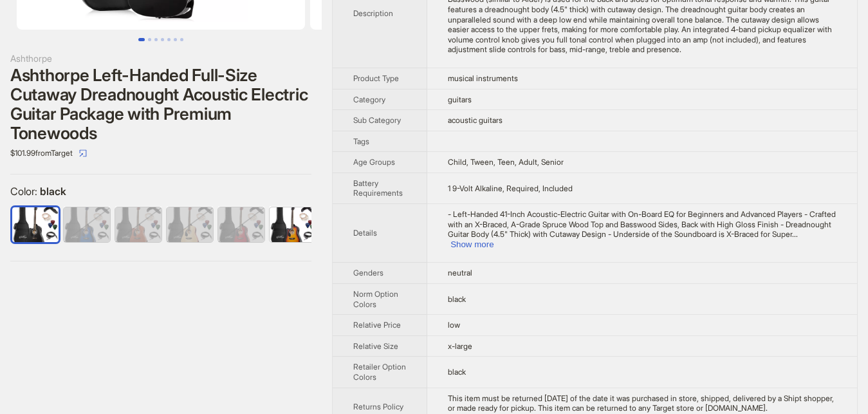 This screenshot has height=414, width=868. Describe the element at coordinates (460, 272) in the screenshot. I see `span: neutral` at that location.